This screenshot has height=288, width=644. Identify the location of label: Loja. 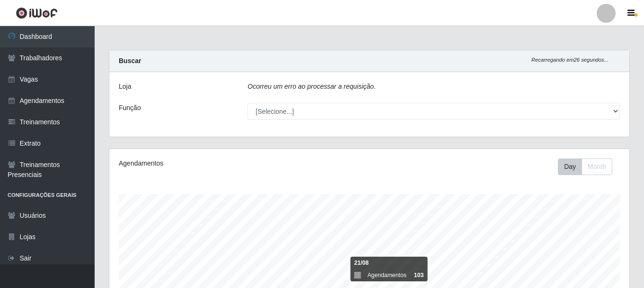
(125, 86).